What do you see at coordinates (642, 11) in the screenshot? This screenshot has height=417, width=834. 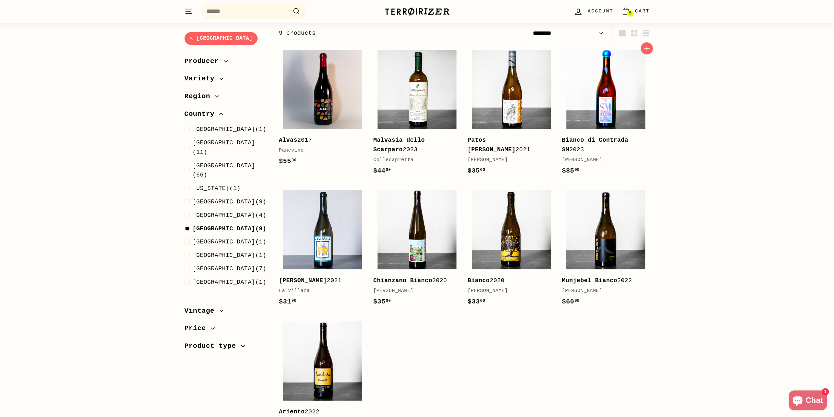 I see `span: Cart` at bounding box center [642, 11].